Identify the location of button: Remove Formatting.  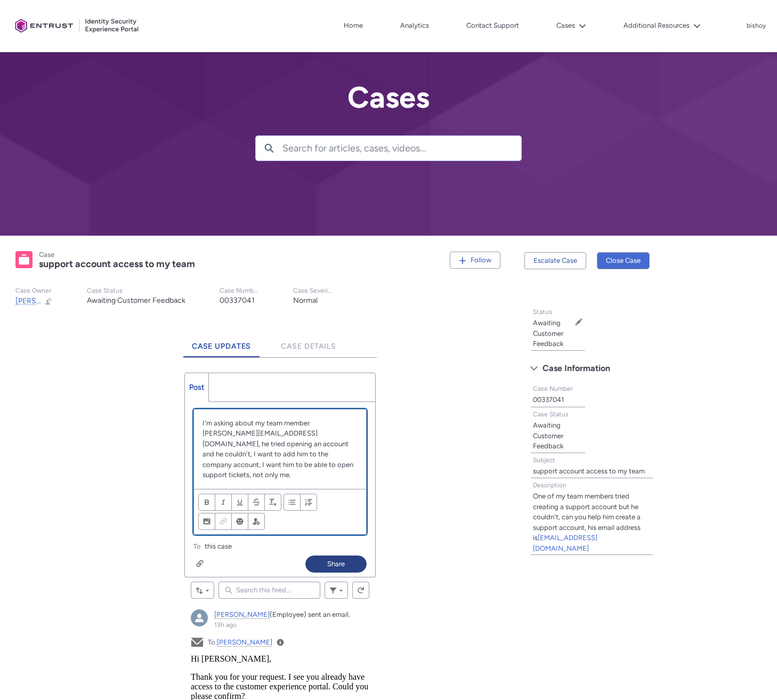
(273, 502).